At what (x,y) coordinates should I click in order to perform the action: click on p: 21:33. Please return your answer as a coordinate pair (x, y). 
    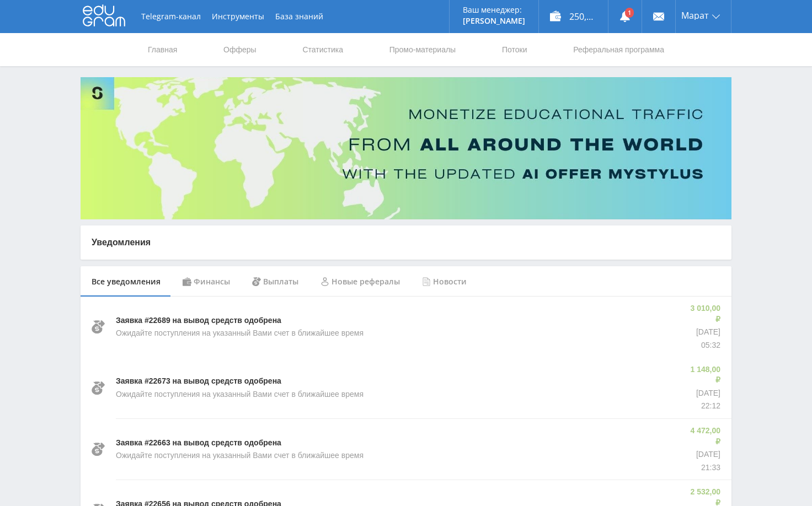
    Looking at the image, I should click on (705, 468).